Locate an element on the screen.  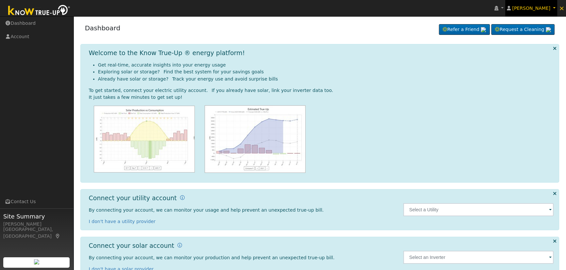
img: Know True-Up is located at coordinates (39, 11).